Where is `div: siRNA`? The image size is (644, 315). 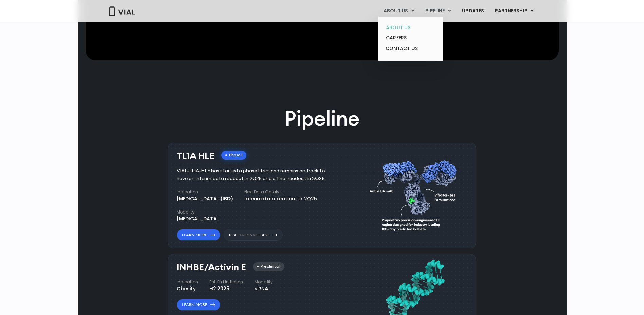
div: siRNA is located at coordinates (263, 288).